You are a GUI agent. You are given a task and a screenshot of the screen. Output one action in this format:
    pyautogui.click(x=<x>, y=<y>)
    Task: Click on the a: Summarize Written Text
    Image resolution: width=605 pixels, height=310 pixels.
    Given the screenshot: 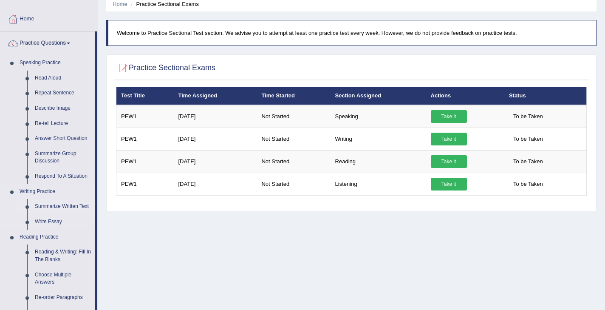 What is the action you would take?
    pyautogui.click(x=63, y=206)
    